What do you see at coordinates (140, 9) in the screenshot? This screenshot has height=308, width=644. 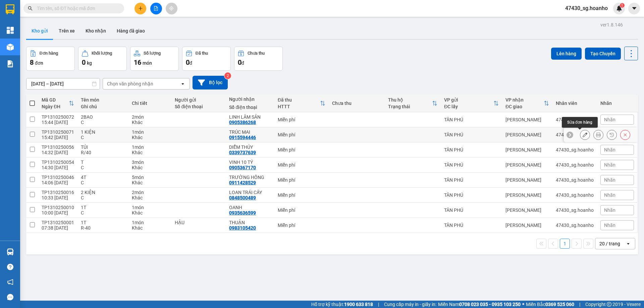 I see `span: plus` at bounding box center [140, 9].